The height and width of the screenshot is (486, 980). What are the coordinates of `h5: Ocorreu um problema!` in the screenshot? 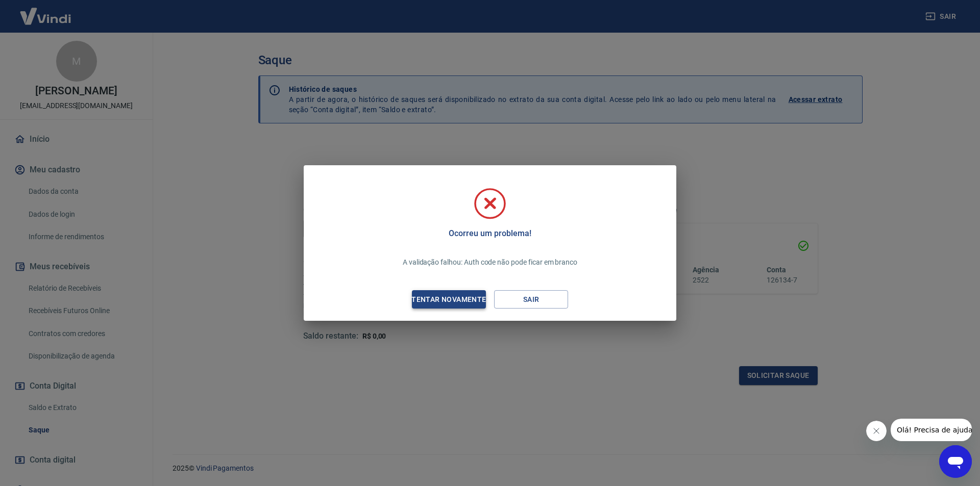 It's located at (490, 234).